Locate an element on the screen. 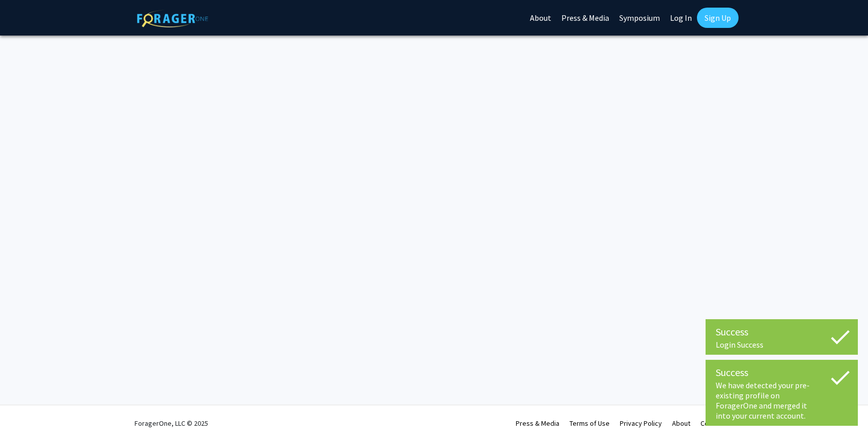  a: Press & Media is located at coordinates (538, 423).